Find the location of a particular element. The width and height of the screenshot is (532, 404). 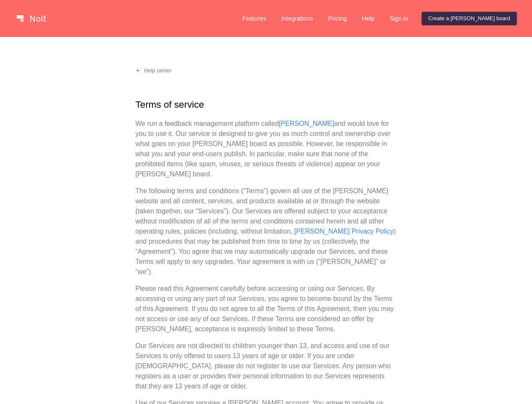

a: Integrations is located at coordinates (297, 18).